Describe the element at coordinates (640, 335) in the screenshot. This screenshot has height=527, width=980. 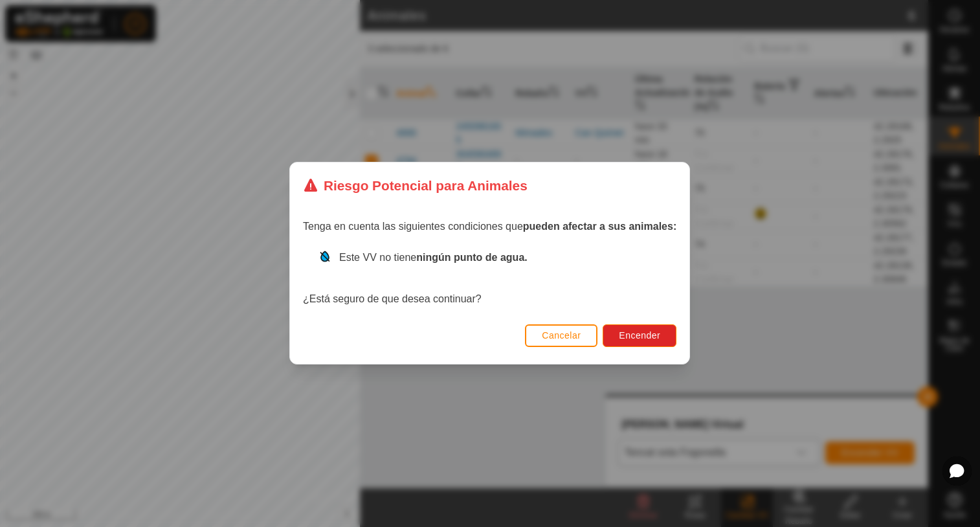
I see `button: Encender` at that location.